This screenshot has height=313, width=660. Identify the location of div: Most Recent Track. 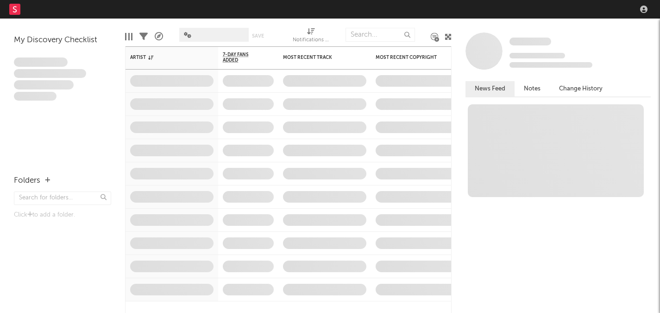
(318, 57).